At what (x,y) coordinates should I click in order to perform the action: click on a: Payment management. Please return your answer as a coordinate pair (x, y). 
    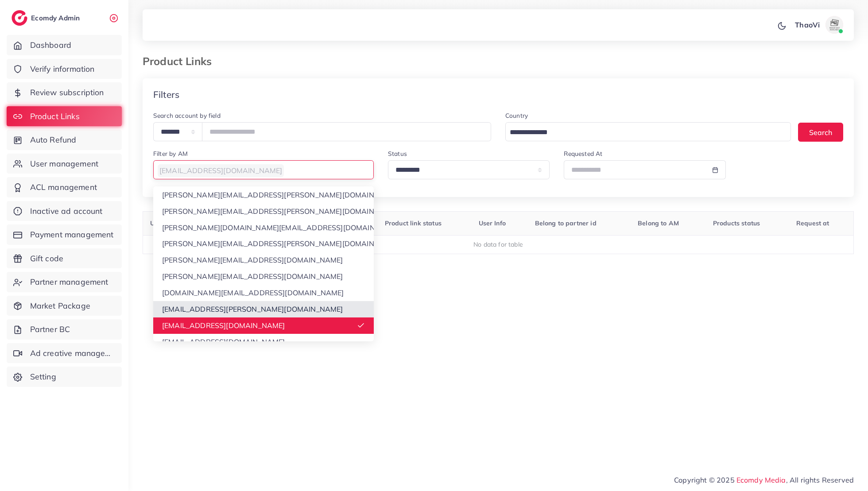
    Looking at the image, I should click on (64, 235).